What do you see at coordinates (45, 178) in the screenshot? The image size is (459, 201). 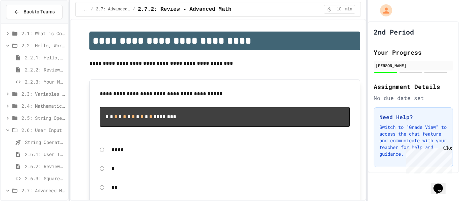 I see `span: 2.6.3: Squares and Circles` at bounding box center [45, 178].